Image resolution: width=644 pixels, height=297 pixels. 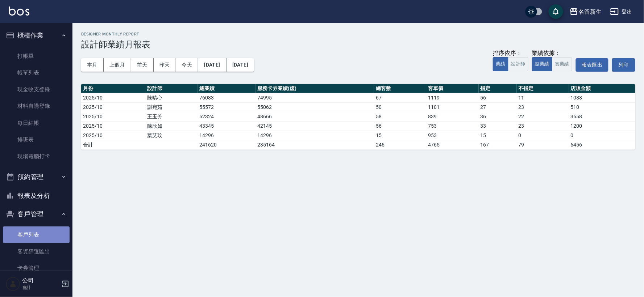 What do you see at coordinates (452, 126) in the screenshot?
I see `td: 753` at bounding box center [452, 126].